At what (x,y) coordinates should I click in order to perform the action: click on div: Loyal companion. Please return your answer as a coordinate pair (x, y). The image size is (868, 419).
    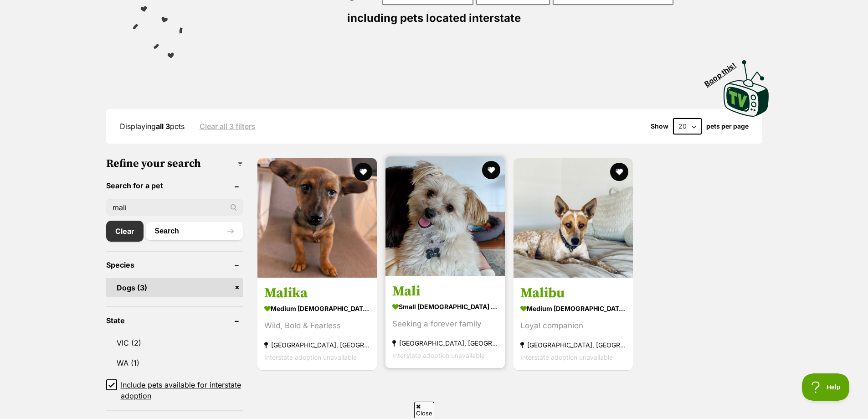
    Looking at the image, I should click on (573, 325).